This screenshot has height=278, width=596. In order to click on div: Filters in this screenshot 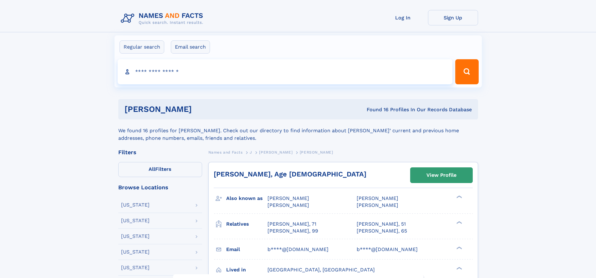, I will do `click(160, 152)`.